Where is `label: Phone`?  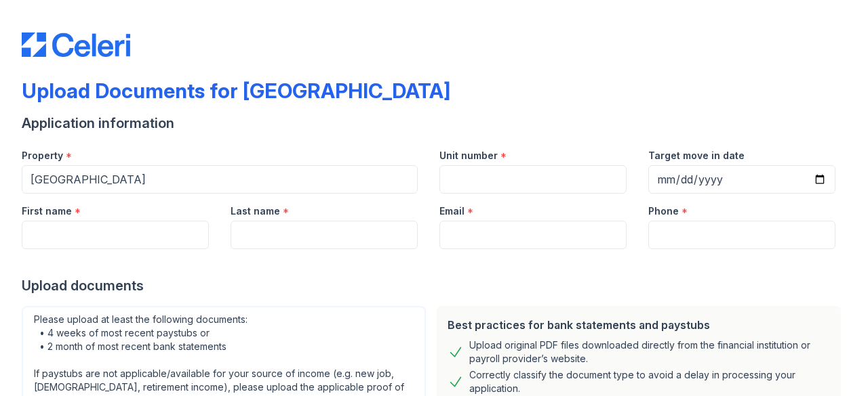 label: Phone is located at coordinates (663, 211).